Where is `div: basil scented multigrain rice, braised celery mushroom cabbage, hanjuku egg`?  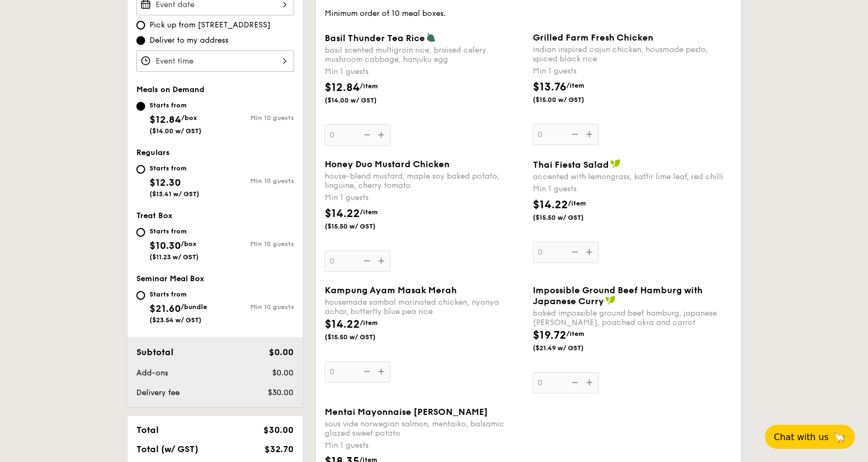 div: basil scented multigrain rice, braised celery mushroom cabbage, hanjuku egg is located at coordinates (425, 55).